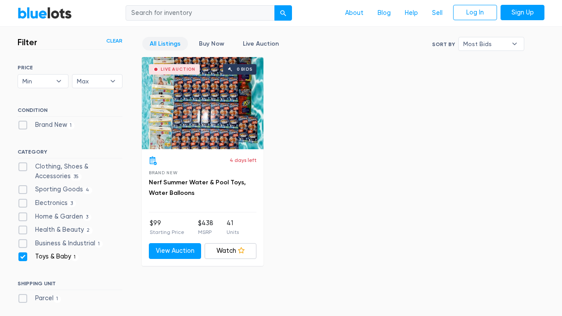 The height and width of the screenshot is (316, 562). I want to click on a: BlueLots, so click(45, 13).